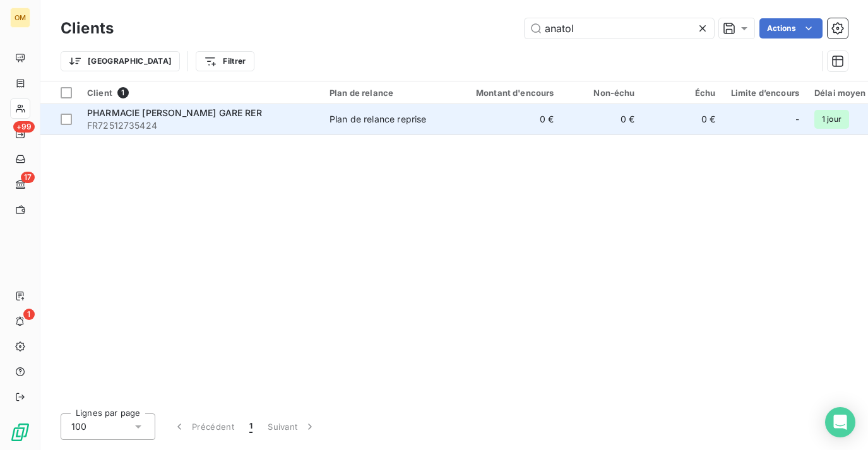  I want to click on div: Plan de relance, so click(388, 93).